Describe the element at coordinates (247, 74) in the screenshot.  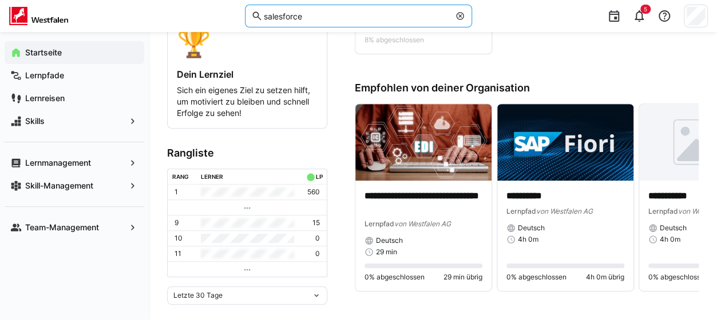
I see `h4: Dein Lernziel` at that location.